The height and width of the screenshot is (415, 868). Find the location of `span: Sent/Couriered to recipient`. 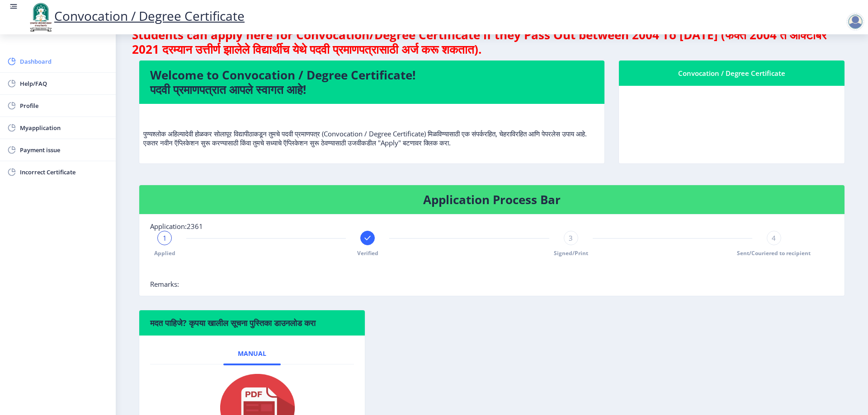

span: Sent/Couriered to recipient is located at coordinates (774, 253).